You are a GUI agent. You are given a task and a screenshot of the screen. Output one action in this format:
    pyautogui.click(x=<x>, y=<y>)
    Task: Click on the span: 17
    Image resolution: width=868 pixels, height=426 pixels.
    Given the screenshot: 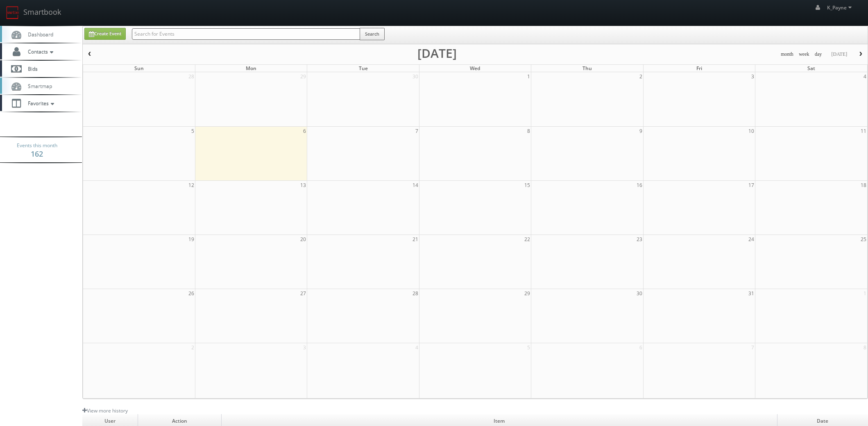 What is the action you would take?
    pyautogui.click(x=751, y=184)
    